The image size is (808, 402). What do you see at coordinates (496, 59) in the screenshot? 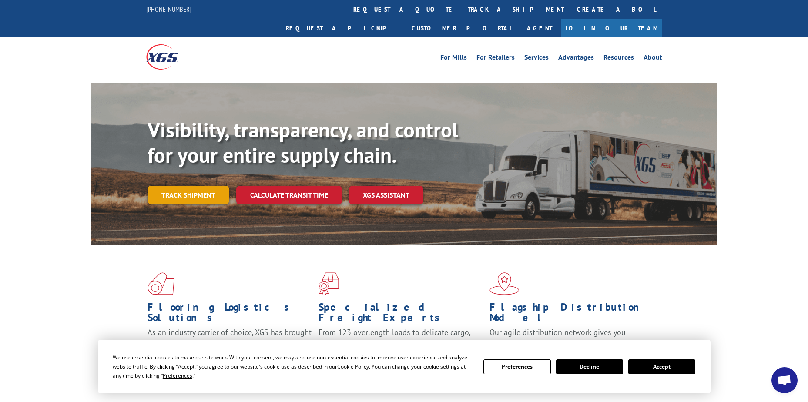
I see `a: For Retailers` at bounding box center [496, 59].